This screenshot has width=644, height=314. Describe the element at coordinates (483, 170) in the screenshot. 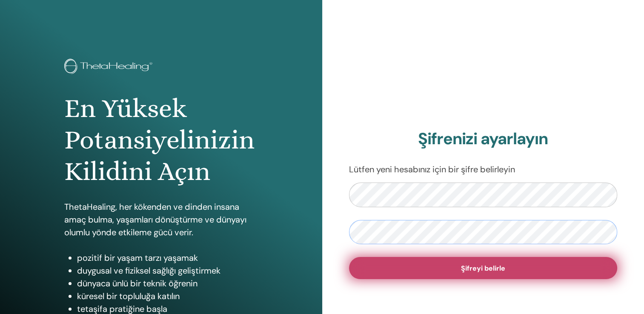

I see `p: Lütfen yeni hesabınız için bir şifre belirleyin` at that location.